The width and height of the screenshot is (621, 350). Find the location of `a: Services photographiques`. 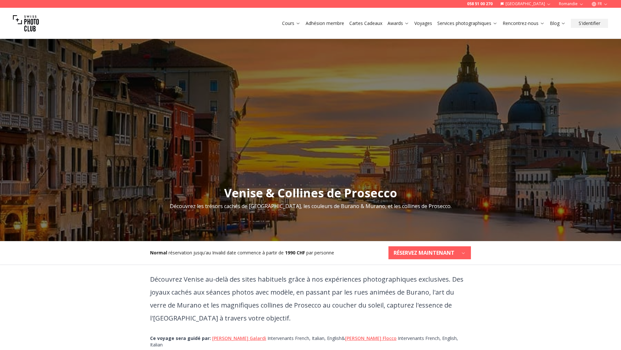

a: Services photographiques is located at coordinates (468, 23).